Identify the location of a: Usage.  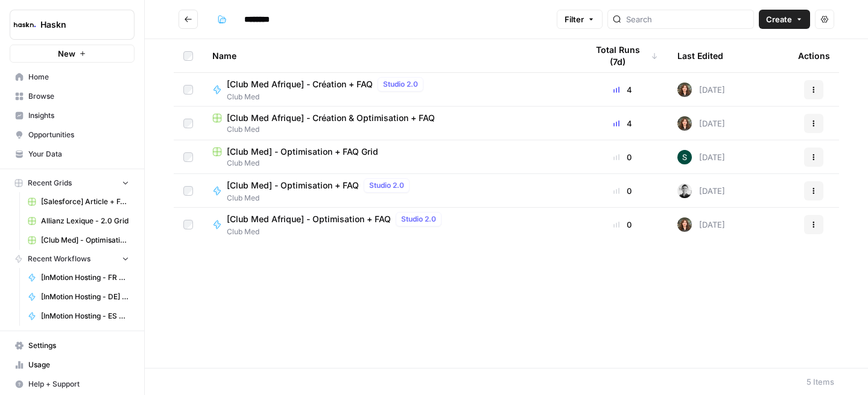
(72, 365).